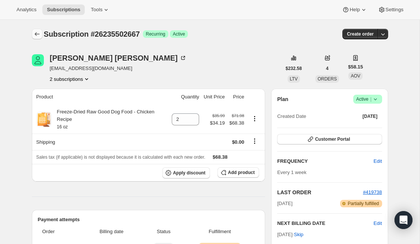 This screenshot has width=420, height=244. Describe the element at coordinates (291, 116) in the screenshot. I see `span: Created Date` at that location.